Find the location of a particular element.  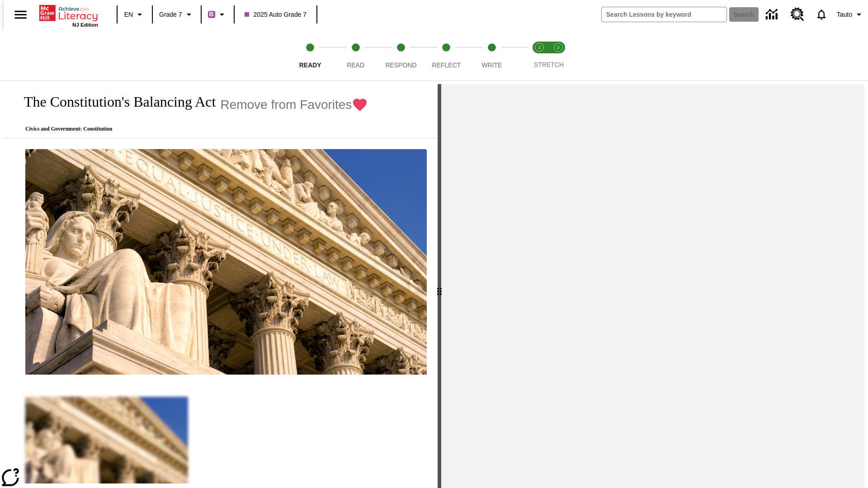

span: Write is located at coordinates (491, 65).